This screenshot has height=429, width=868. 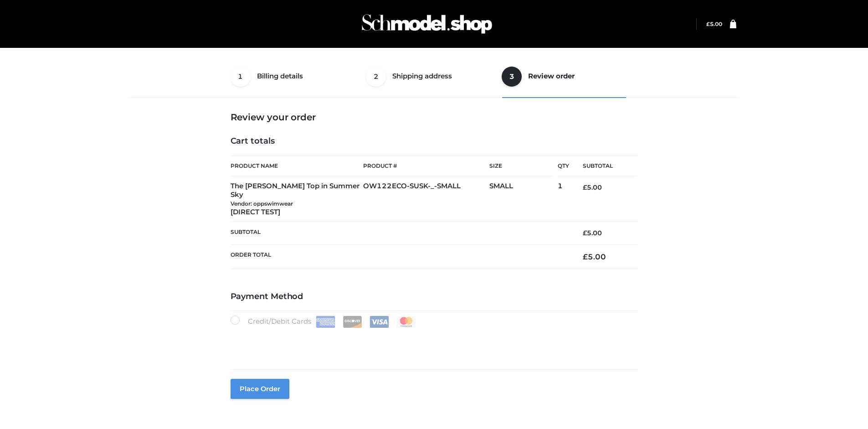 What do you see at coordinates (260, 389) in the screenshot?
I see `button: Place order` at bounding box center [260, 389].